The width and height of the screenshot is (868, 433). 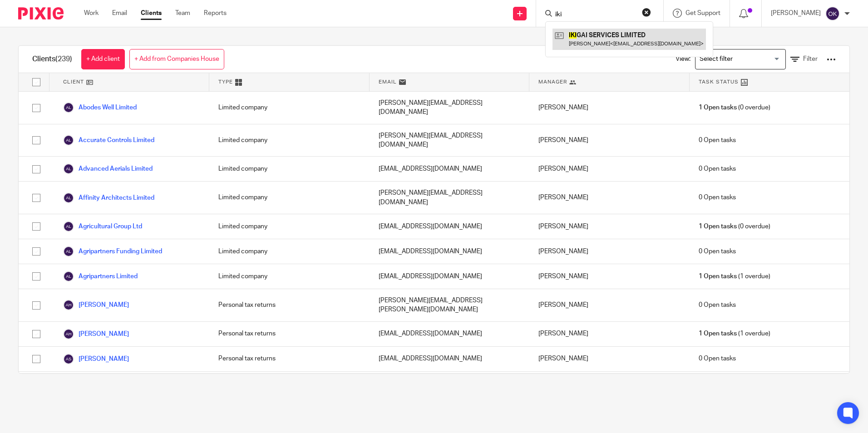 What do you see at coordinates (749, 59) in the screenshot?
I see `div: View:` at bounding box center [749, 59].